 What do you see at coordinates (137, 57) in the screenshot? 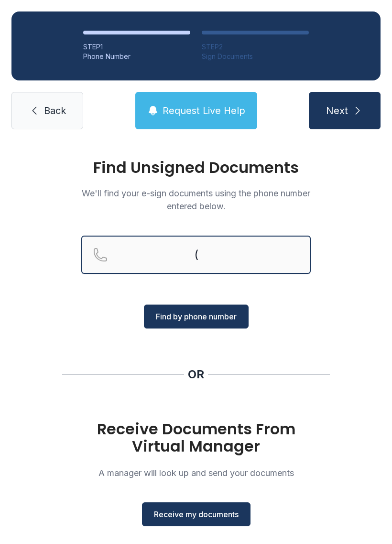
I see `div: Phone Number` at bounding box center [137, 57].